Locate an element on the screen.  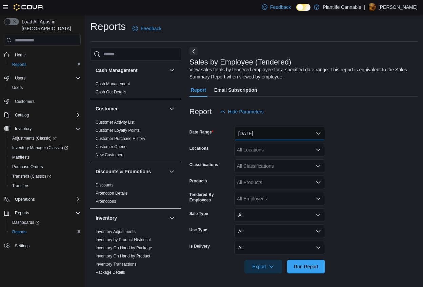
span: Inventory Transactions is located at coordinates (116, 264).